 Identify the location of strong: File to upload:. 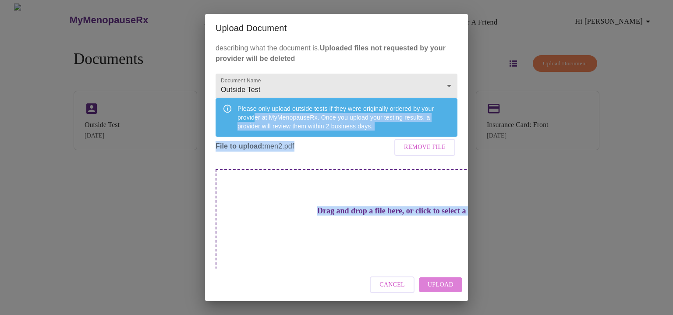
(240, 146).